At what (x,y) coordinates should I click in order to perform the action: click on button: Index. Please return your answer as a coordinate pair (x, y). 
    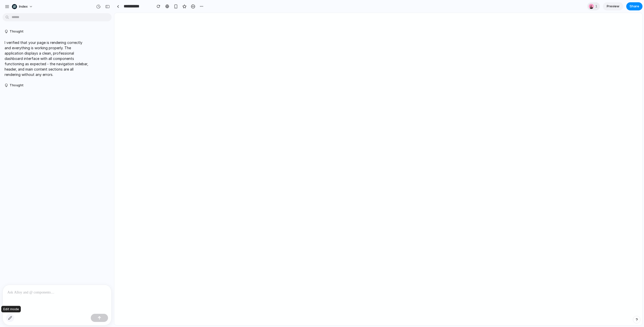
    Looking at the image, I should click on (22, 6).